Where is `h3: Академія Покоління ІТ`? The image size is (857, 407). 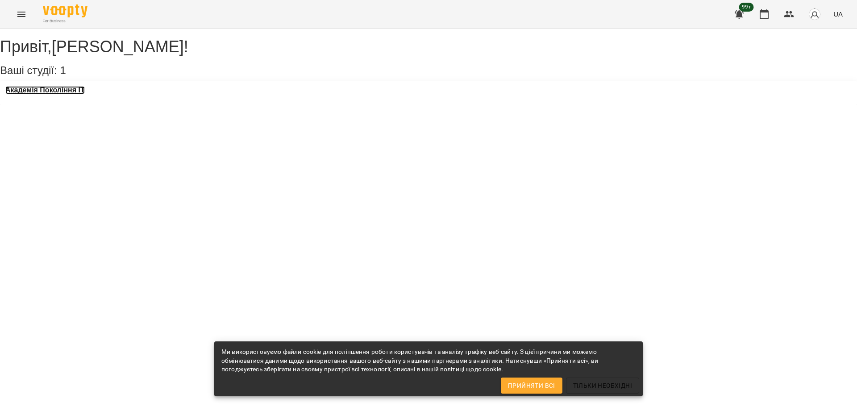
h3: Академія Покоління ІТ is located at coordinates (45, 90).